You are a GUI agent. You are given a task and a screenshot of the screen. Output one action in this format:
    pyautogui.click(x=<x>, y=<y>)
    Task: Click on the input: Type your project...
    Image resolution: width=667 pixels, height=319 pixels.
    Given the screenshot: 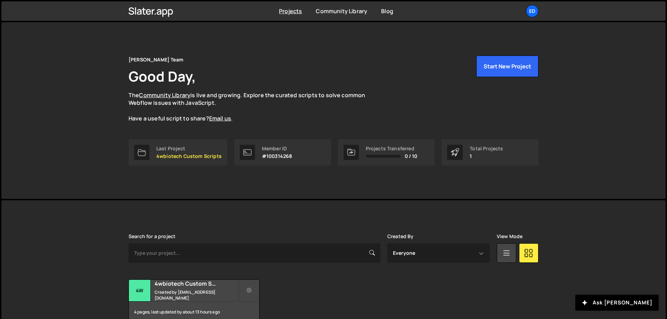 What is the action you would take?
    pyautogui.click(x=254, y=253)
    